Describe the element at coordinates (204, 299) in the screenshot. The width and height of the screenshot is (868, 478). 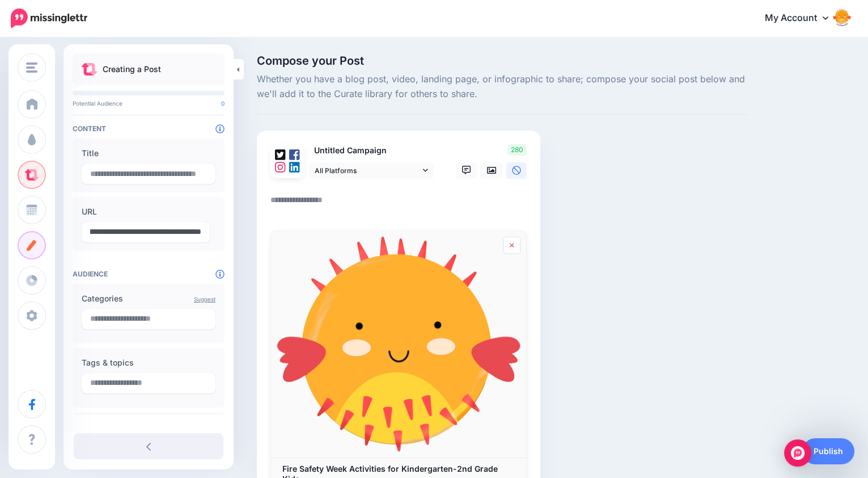
I see `a: Suggest` at that location.